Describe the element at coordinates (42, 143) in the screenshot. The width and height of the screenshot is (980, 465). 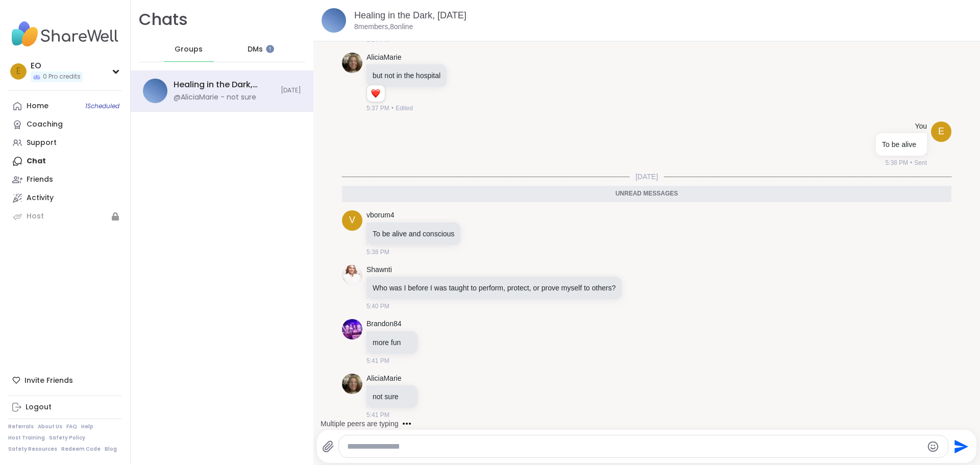
I see `div: Support` at that location.